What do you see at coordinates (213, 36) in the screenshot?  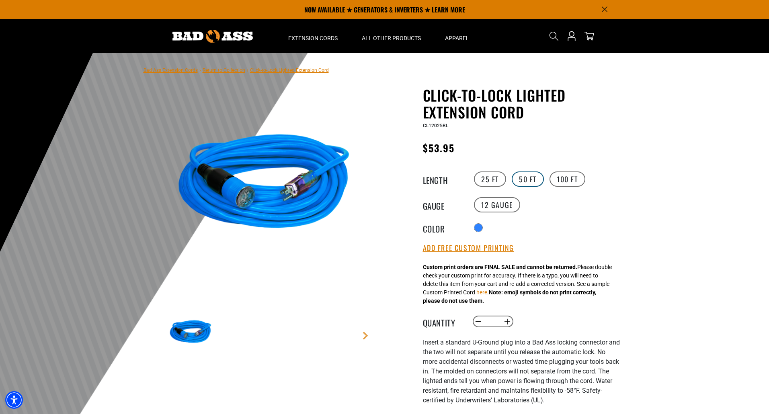 I see `img: Bad Ass Extension Cords` at bounding box center [213, 36].